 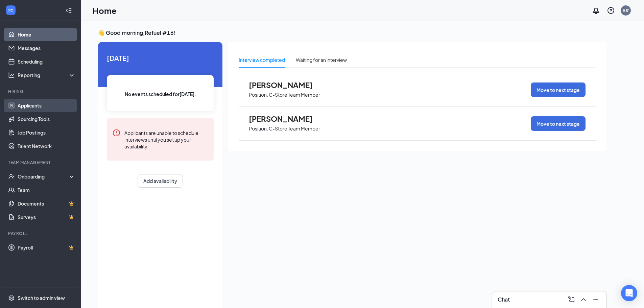 What do you see at coordinates (571, 299) in the screenshot?
I see `button: ComposeMessage` at bounding box center [571, 299].